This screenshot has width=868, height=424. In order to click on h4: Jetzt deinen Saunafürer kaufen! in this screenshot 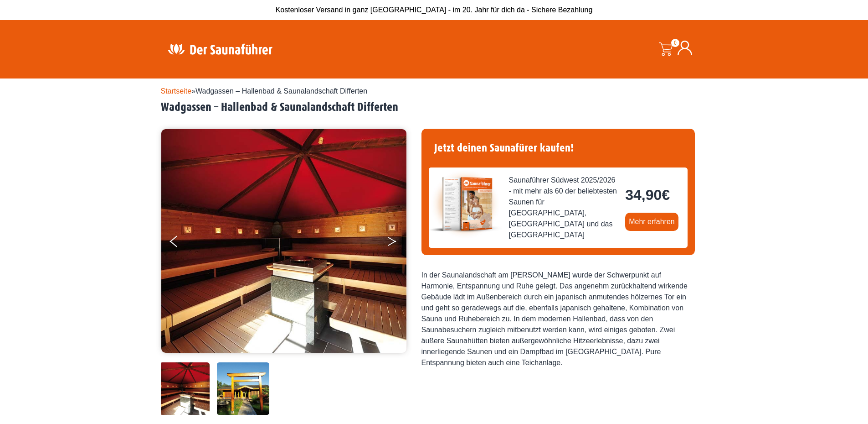, I will do `click(559, 148)`.